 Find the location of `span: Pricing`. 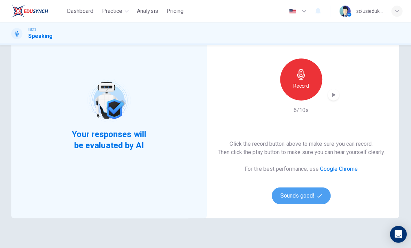

span: Pricing is located at coordinates (174, 11).